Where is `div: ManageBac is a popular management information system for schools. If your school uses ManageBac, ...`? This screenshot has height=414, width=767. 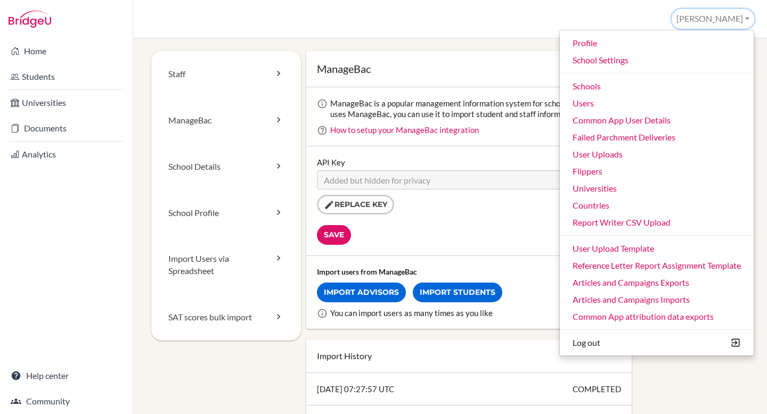
div: ManageBac is a popular management information system for schools. If your school uses ManageBac, ... is located at coordinates (476, 109).